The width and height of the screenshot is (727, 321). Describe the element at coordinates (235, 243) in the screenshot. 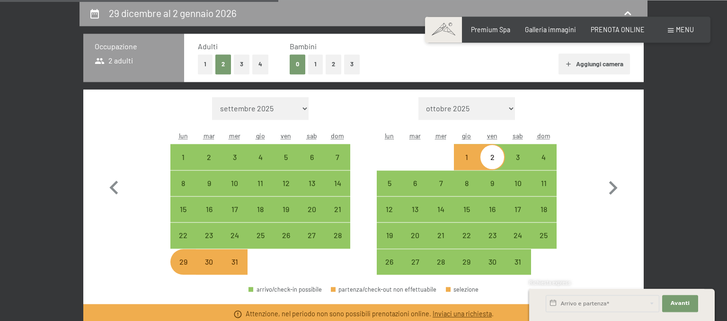

I see `div: 24` at that location.